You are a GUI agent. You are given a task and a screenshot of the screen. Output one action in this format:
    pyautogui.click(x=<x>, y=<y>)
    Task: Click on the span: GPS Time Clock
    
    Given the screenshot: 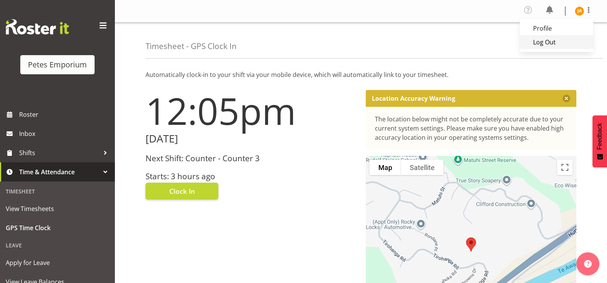 What is the action you would take?
    pyautogui.click(x=57, y=228)
    